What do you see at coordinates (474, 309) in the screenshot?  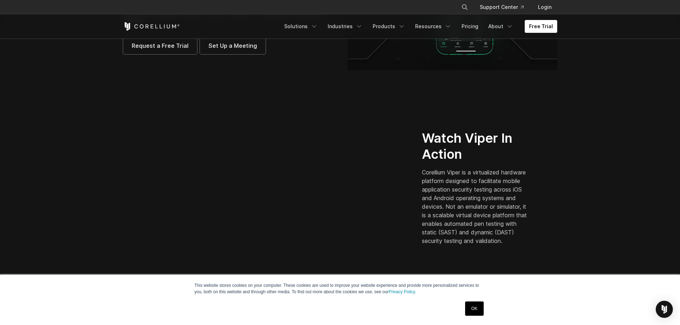 I see `a: OK` at bounding box center [474, 309].